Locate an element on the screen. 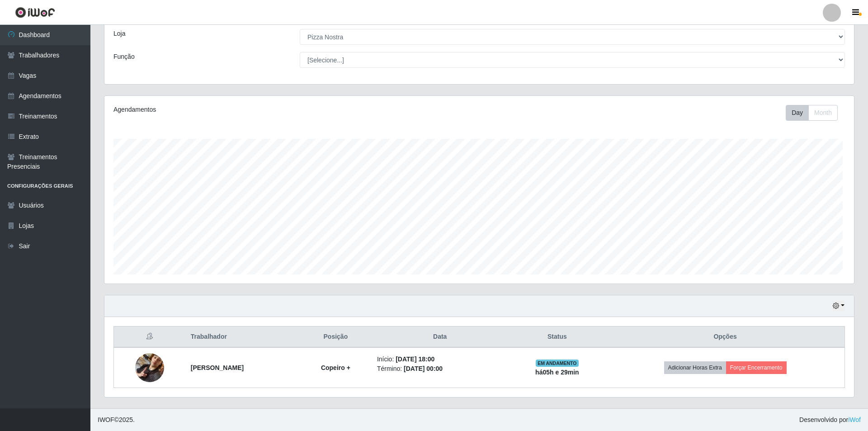  button: Day is located at coordinates (797, 112).